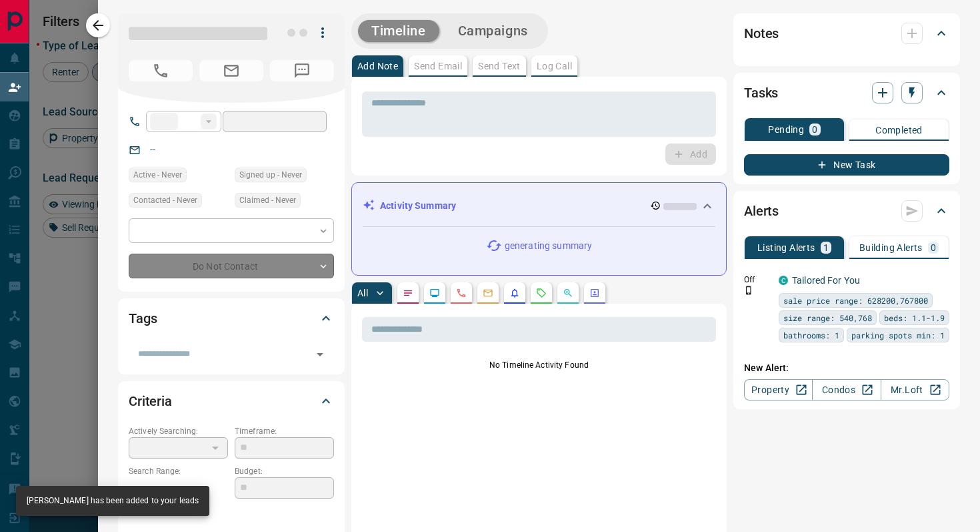 The image size is (980, 532). What do you see at coordinates (761, 93) in the screenshot?
I see `h2: Tasks` at bounding box center [761, 93].